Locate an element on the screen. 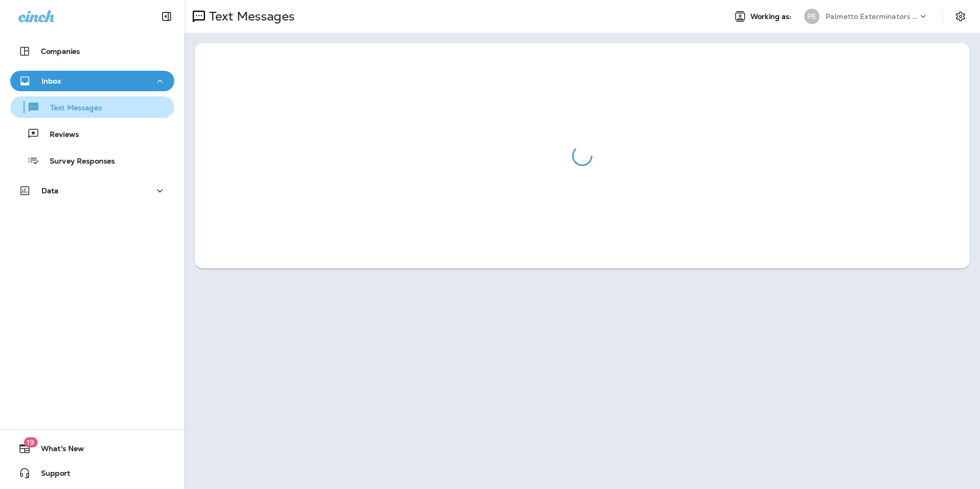 The height and width of the screenshot is (489, 980). span: Support is located at coordinates (50, 475).